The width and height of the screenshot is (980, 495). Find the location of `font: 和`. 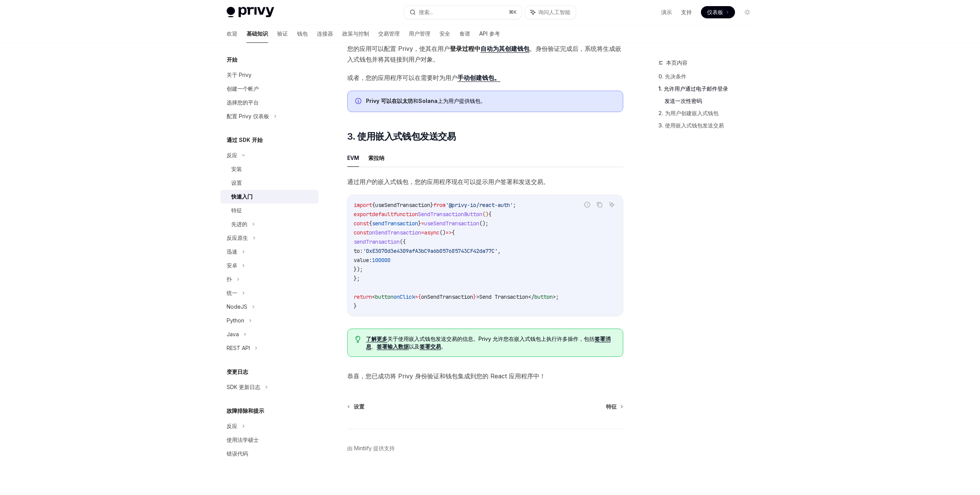

font: 和 is located at coordinates (416, 101).